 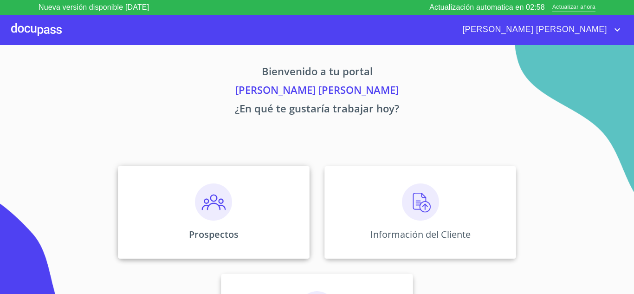 What do you see at coordinates (539, 30) in the screenshot?
I see `button: account of current user` at bounding box center [539, 30].